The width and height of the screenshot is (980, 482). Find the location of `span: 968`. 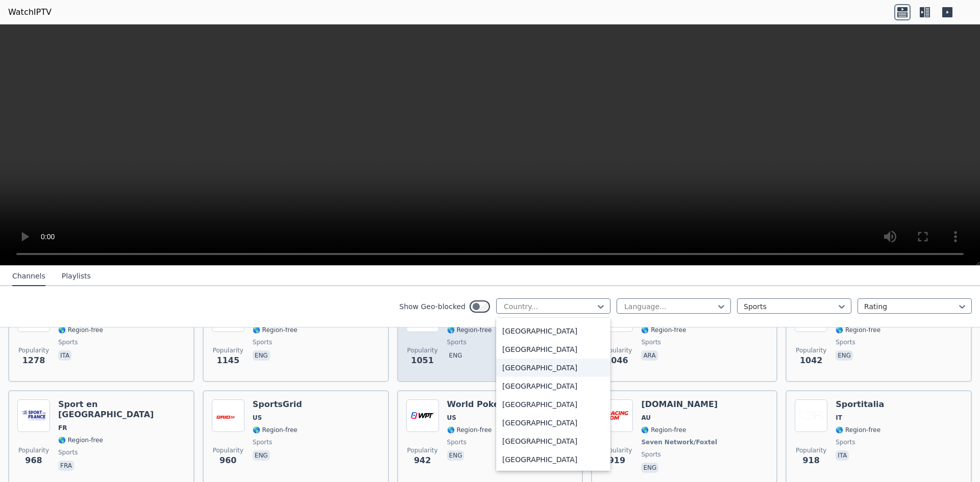

span: 968 is located at coordinates (33, 461).